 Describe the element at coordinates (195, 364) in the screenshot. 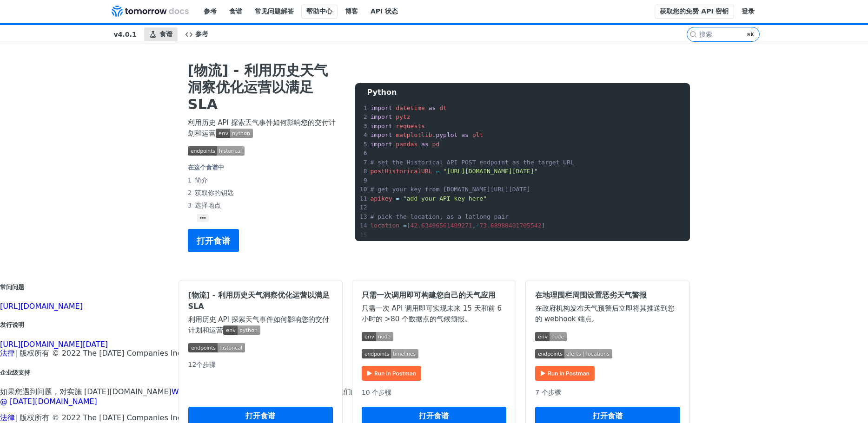

I see `font: 12个` at that location.